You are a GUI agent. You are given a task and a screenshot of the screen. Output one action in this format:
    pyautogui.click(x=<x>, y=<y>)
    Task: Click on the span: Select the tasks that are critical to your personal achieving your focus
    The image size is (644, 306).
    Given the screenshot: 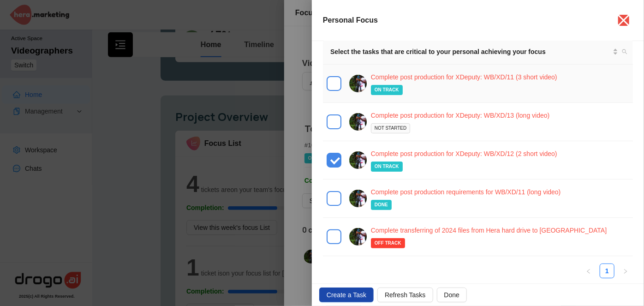 What is the action you would take?
    pyautogui.click(x=471, y=52)
    